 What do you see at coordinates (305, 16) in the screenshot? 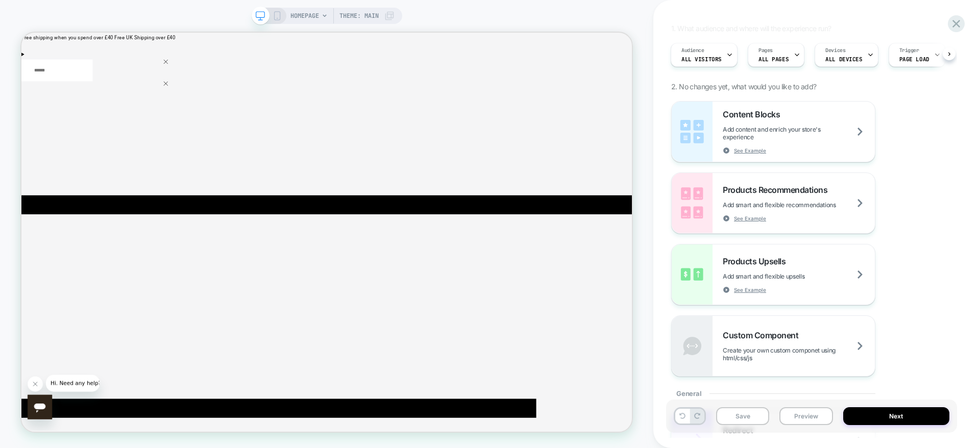
I see `span: HOMEPAGE` at bounding box center [305, 16].